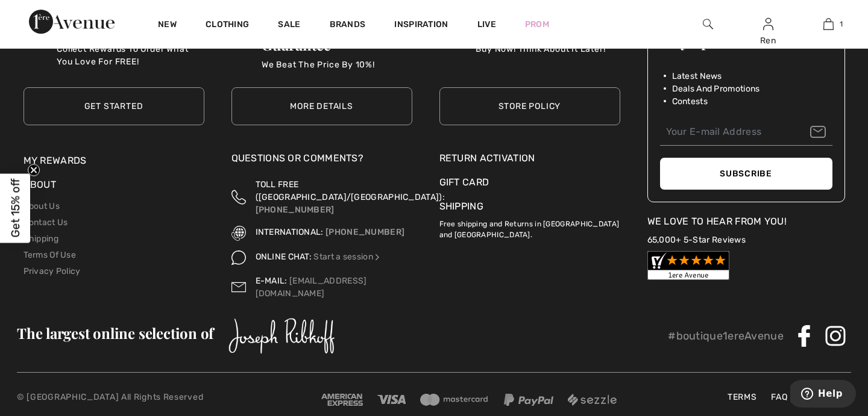  I want to click on span: 1, so click(841, 24).